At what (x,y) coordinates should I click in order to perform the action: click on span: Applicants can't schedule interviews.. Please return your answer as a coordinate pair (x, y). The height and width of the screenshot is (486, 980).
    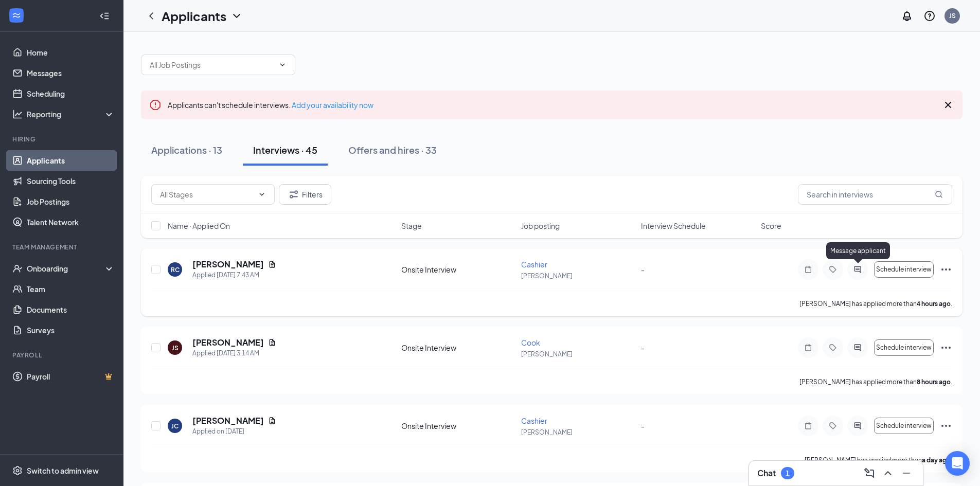
    Looking at the image, I should click on (271, 105).